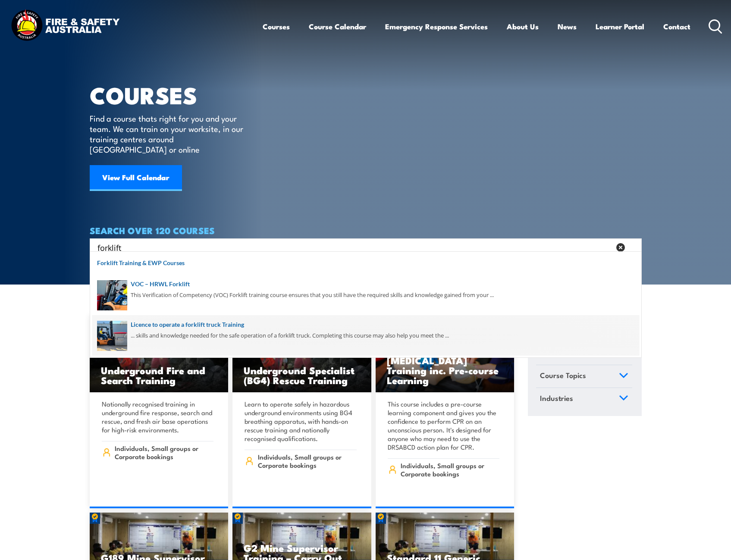  I want to click on p: This course includes a pre-course learning component and gives you the confidence to perform CPR ..., so click(444, 425).